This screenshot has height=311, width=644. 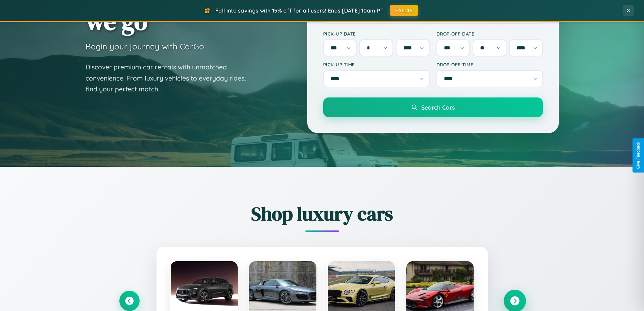 What do you see at coordinates (376, 65) in the screenshot?
I see `label: Pick-up Time` at bounding box center [376, 65].